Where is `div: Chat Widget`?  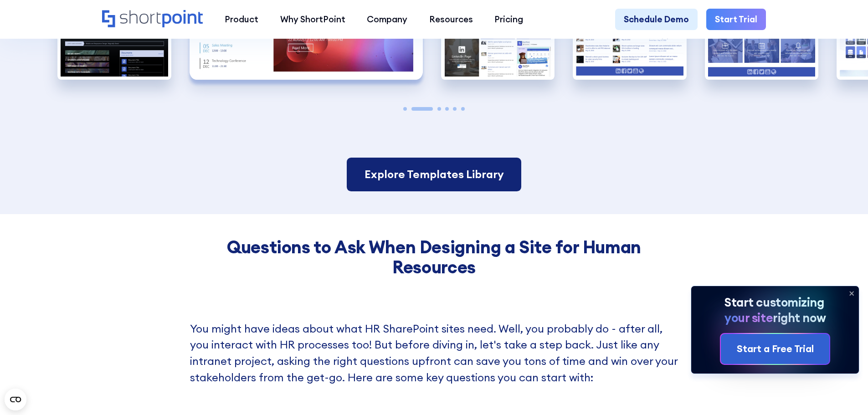 div: Chat Widget is located at coordinates (846, 393).